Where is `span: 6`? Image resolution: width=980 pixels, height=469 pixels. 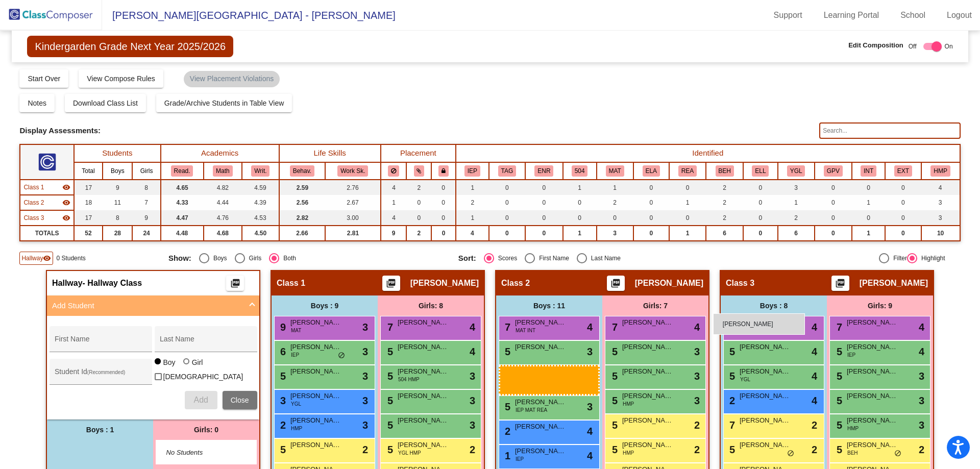 span: 6 is located at coordinates (281, 352).